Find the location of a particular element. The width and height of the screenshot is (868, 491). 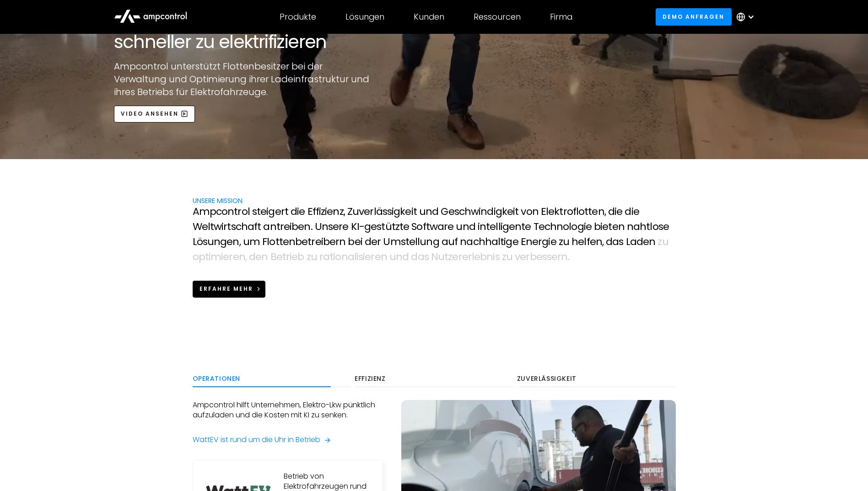

span: K is located at coordinates (354, 227).